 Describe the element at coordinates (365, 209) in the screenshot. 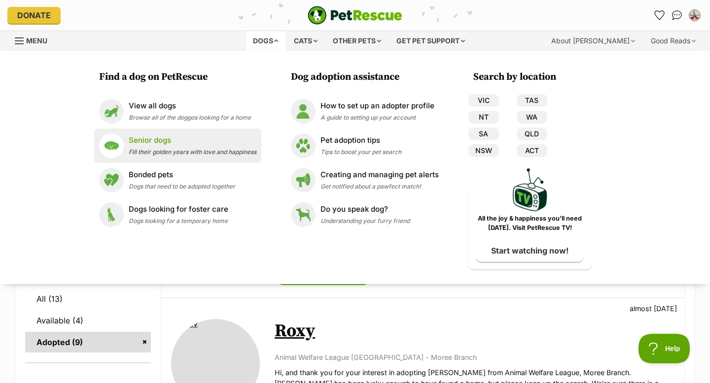

I see `p: Do you speak dog?` at that location.